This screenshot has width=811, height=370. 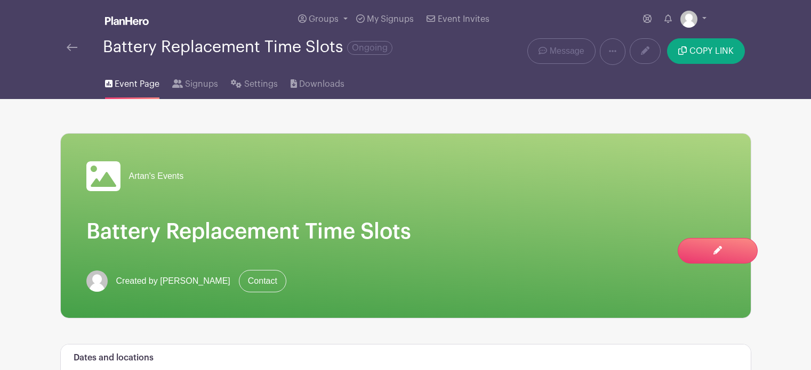 What do you see at coordinates (406, 232) in the screenshot?
I see `h1: Battery Replacement Time Slots` at bounding box center [406, 232].